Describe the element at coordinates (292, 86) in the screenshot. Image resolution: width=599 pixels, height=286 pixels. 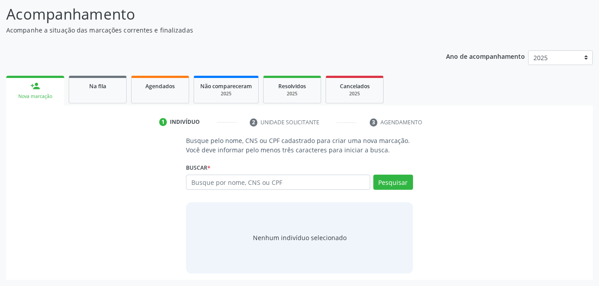
I see `span: Resolvidos` at that location.